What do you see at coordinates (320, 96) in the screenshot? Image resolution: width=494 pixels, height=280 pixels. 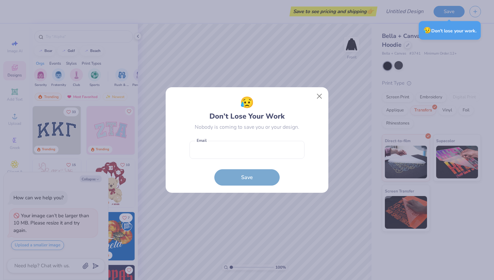 I see `button: Close` at bounding box center [320, 96].